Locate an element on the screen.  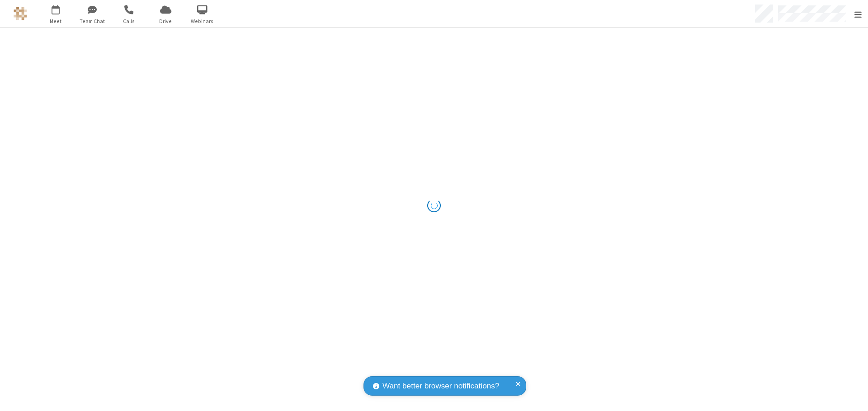
span: Calls is located at coordinates (129, 21).